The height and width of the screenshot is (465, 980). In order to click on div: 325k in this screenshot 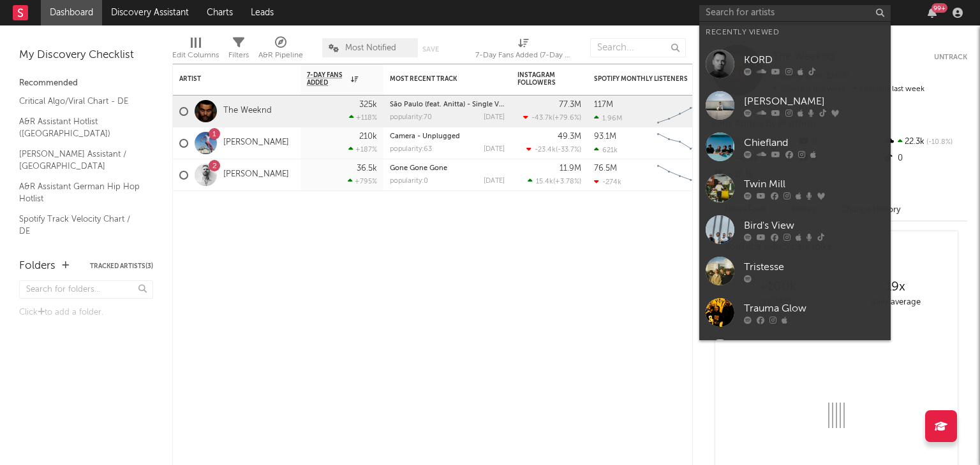, I will do `click(368, 104)`.